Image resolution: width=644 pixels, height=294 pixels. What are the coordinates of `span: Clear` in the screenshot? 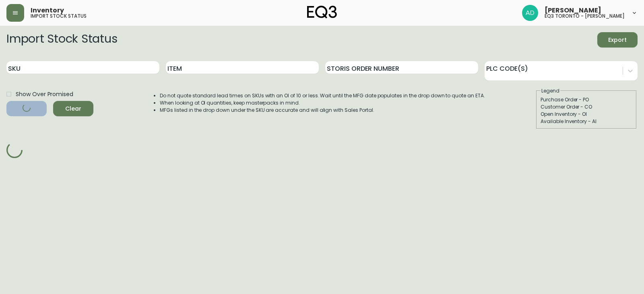 It's located at (73, 108).